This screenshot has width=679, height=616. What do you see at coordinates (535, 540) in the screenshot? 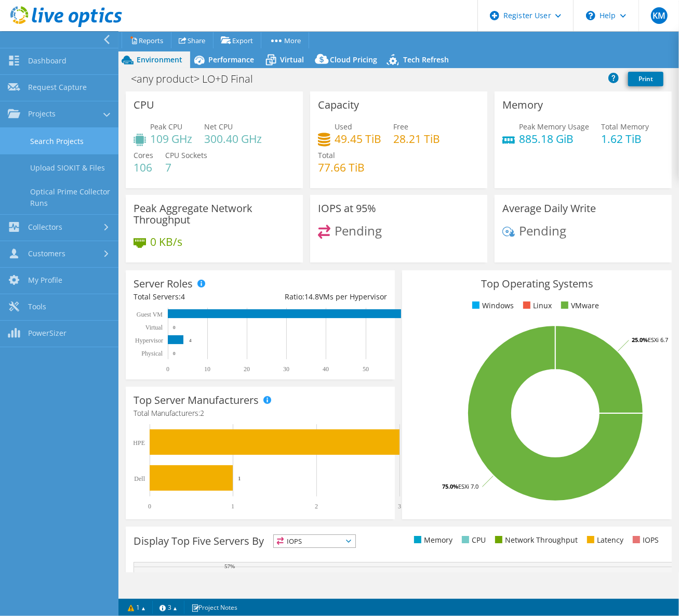
I see `li: Network Throughput` at bounding box center [535, 540].